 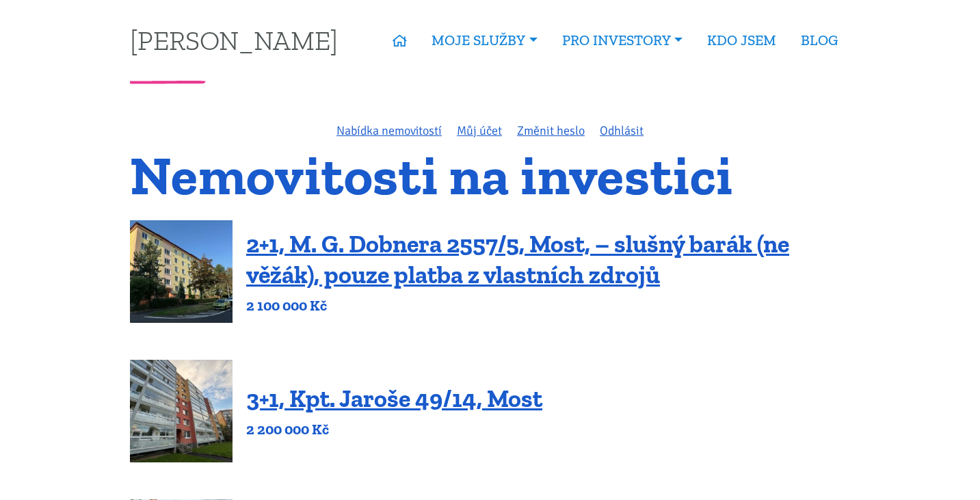 I want to click on p: 2 100 000 Kč, so click(x=547, y=306).